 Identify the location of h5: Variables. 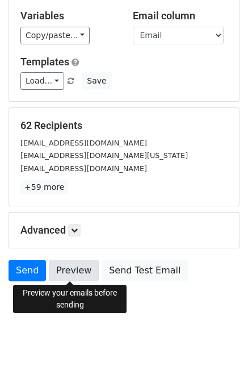
(68, 16).